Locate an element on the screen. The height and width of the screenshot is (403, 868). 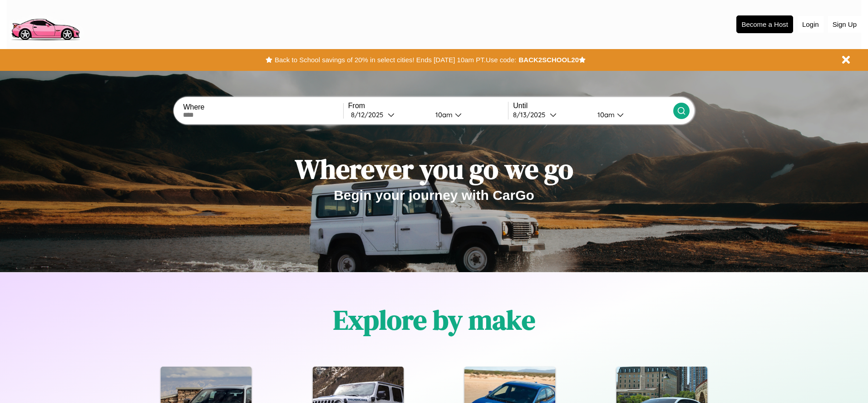
label: Until is located at coordinates (593, 106).